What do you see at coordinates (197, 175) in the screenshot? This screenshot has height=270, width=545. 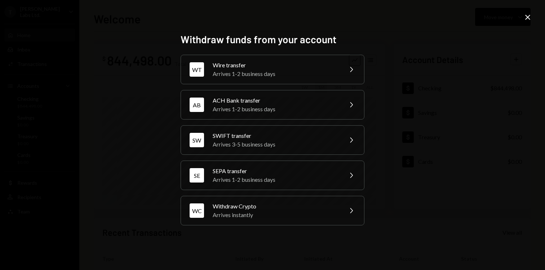 I see `div: SE` at bounding box center [197, 175].